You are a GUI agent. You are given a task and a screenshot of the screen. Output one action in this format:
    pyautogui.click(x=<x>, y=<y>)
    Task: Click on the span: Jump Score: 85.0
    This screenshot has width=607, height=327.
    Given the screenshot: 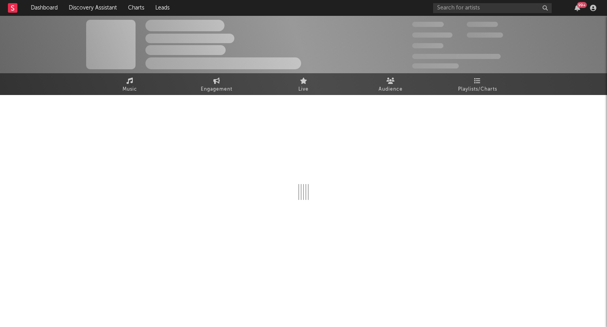 What is the action you would take?
    pyautogui.click(x=436, y=66)
    